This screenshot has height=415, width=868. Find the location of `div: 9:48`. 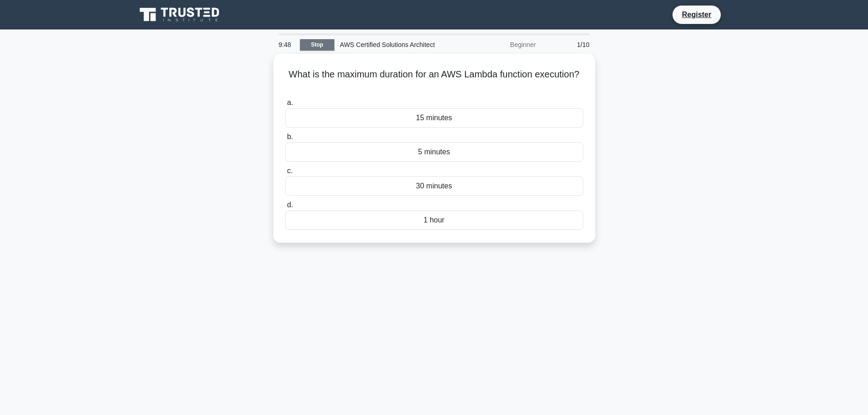

div: 9:48 is located at coordinates (286, 45).